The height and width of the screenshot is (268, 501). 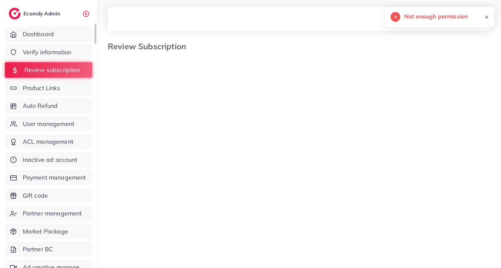 What do you see at coordinates (52, 70) in the screenshot?
I see `span: Review subscription` at bounding box center [52, 70].